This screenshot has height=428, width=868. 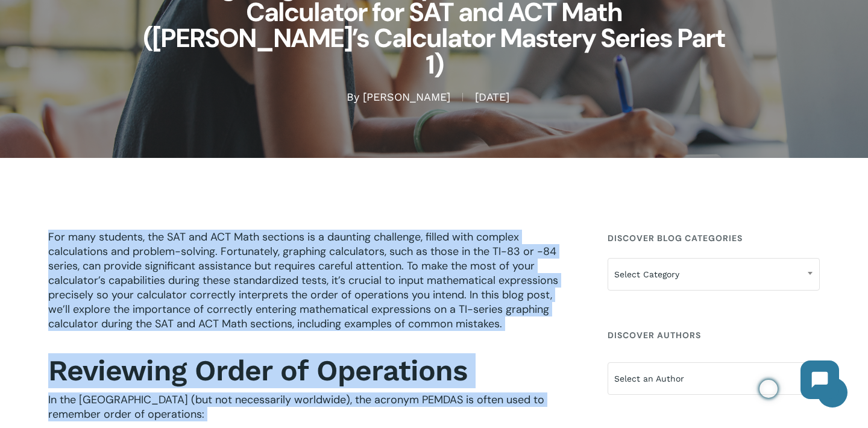 What do you see at coordinates (303, 281) in the screenshot?
I see `span: For many students, the SAT and ACT Math sections is a daunting challenge, filled with complex cal...` at bounding box center [303, 281].